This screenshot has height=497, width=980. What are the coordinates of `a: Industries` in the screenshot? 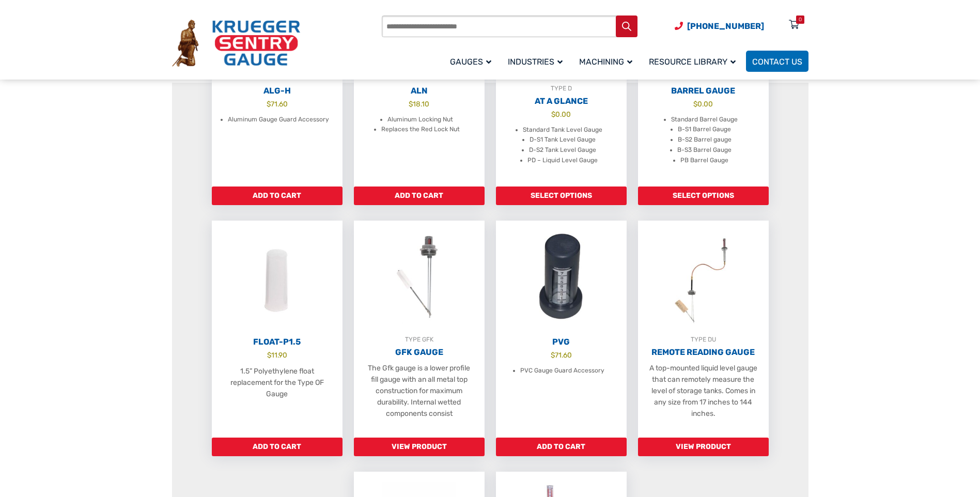 It's located at (538, 61).